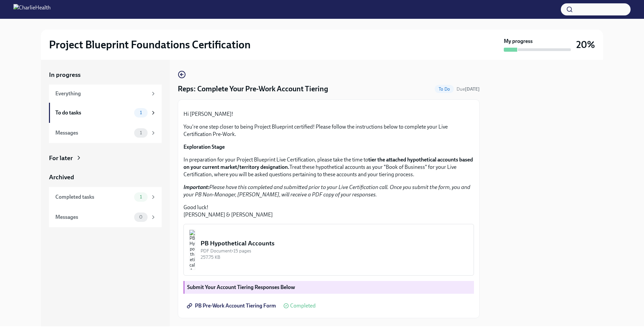 The height and width of the screenshot is (333, 644). Describe the element at coordinates (468, 89) in the screenshot. I see `span: September 8th, 2025 12:00` at that location.